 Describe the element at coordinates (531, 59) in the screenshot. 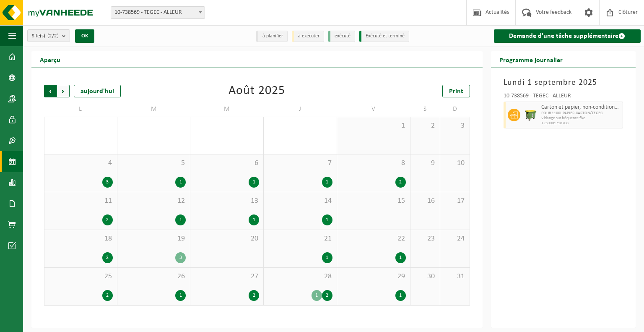

I see `h2: Programme journalier` at that location.